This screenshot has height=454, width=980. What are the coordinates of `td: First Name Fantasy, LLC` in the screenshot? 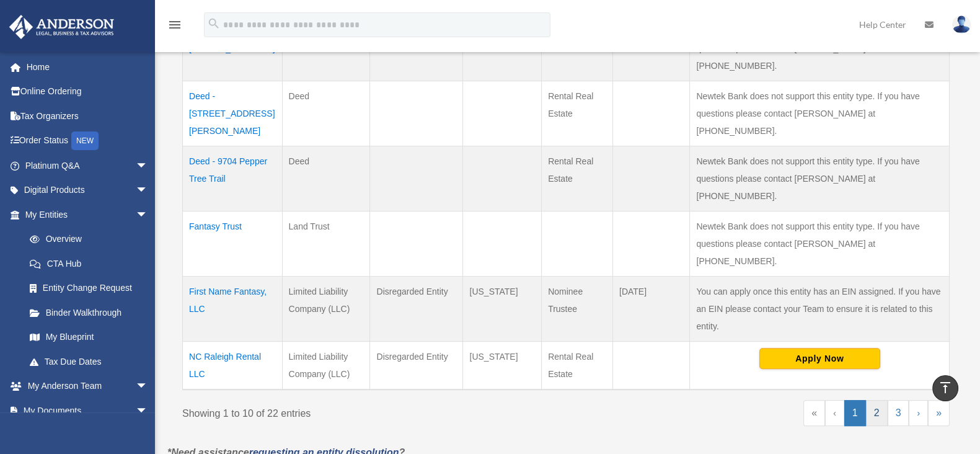 It's located at (232, 309).